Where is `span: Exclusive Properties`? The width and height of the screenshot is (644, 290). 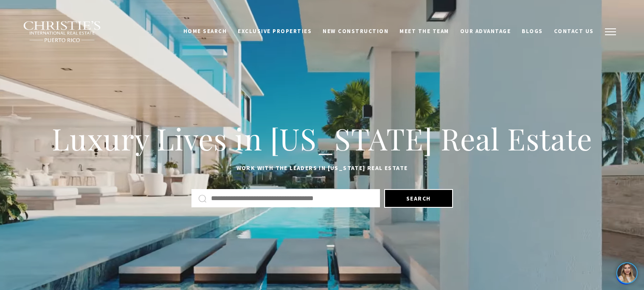 span: Exclusive Properties is located at coordinates (275, 31).